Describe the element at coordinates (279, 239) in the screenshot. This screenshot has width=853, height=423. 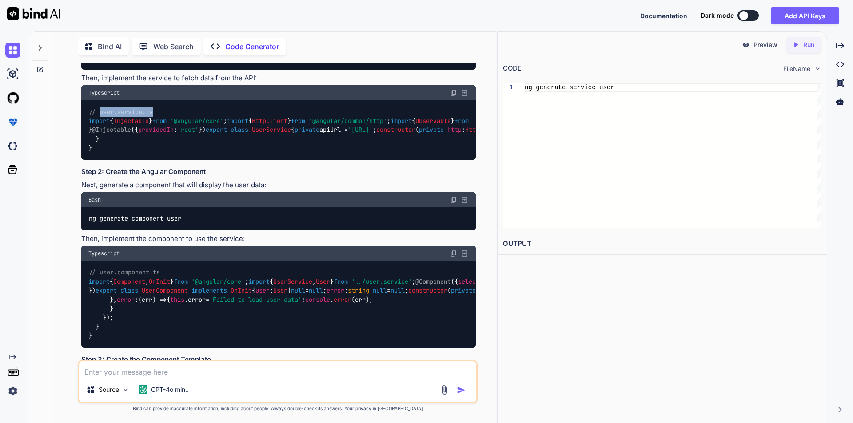
I see `p: Then, implement the component to use the service:` at that location.